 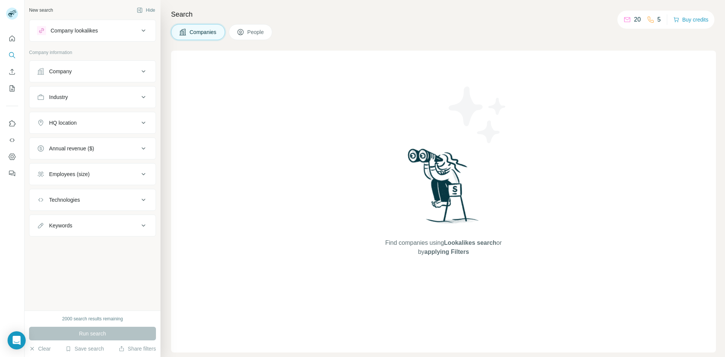 What do you see at coordinates (69, 174) in the screenshot?
I see `div: Employees (size)` at bounding box center [69, 174].